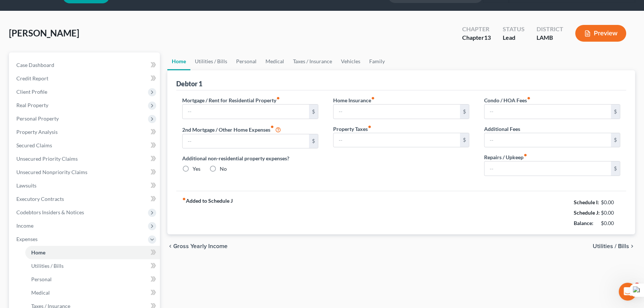 The image size is (644, 308). I want to click on a: Taxes / Insurance, so click(312, 62).